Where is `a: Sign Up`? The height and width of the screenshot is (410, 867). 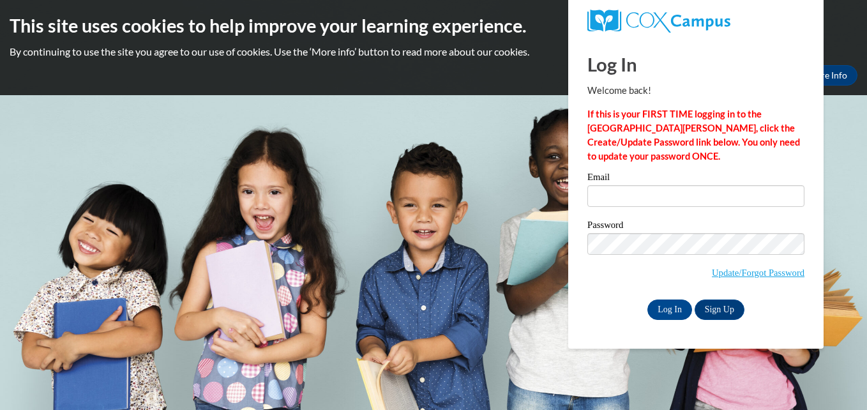 a: Sign Up is located at coordinates (720, 310).